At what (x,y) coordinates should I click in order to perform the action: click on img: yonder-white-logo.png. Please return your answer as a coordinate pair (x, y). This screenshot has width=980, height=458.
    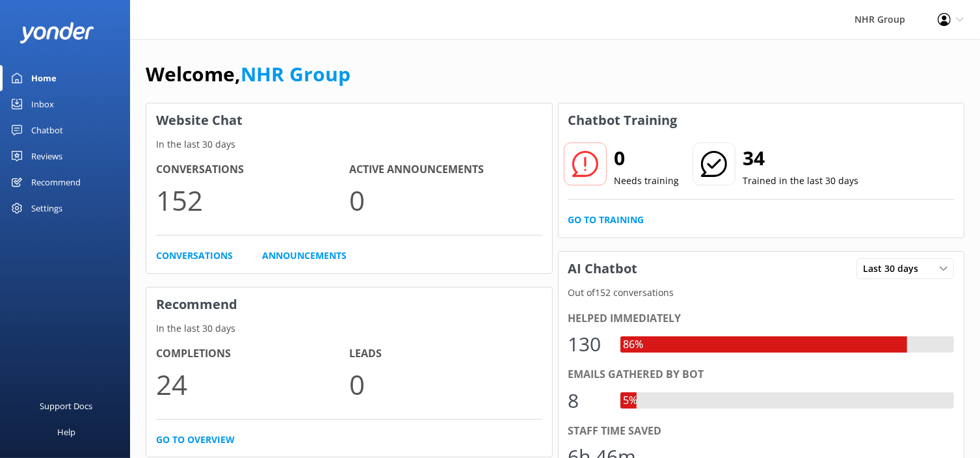
    Looking at the image, I should click on (56, 33).